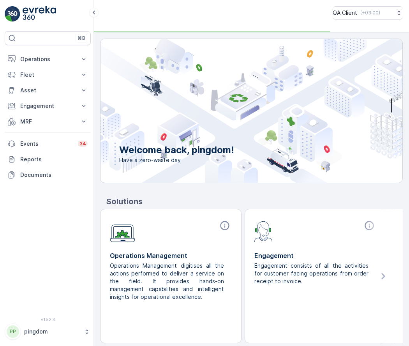  What do you see at coordinates (47, 319) in the screenshot?
I see `span: v 1.52.3` at bounding box center [47, 319].